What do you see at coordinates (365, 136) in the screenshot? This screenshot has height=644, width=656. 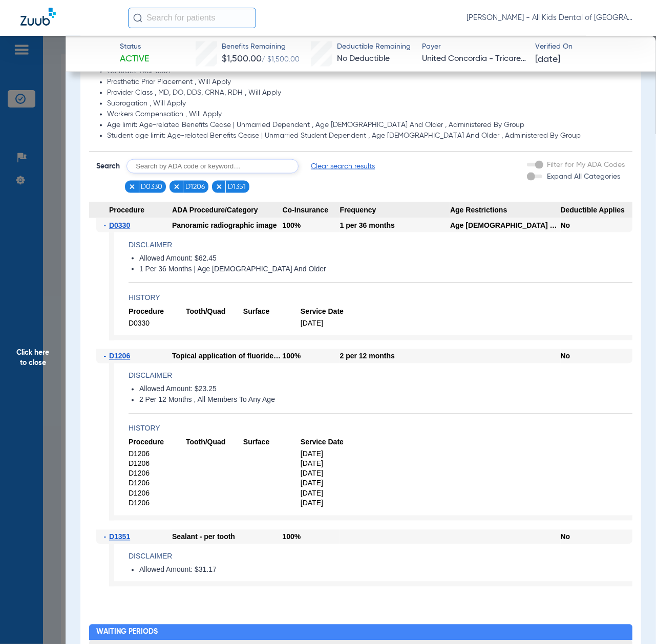 I see `li: Student age limit: Age-related Benefits Cease | Unmarried Student Dependent , Age [DEMOGRAPHIC_DA...` at bounding box center [365, 136].